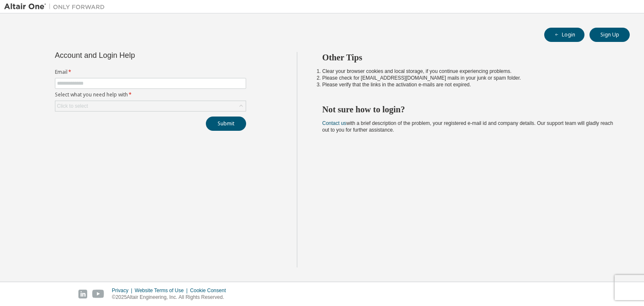  What do you see at coordinates (132, 55) in the screenshot?
I see `div: Account and Login Help` at bounding box center [132, 55].